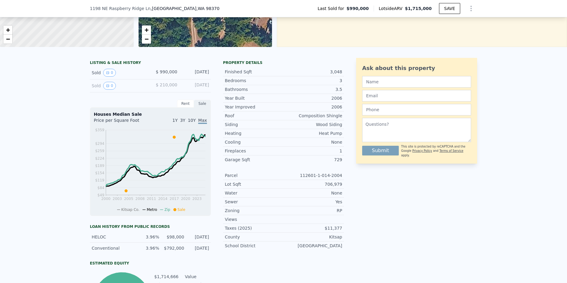 Image resolution: width=567 pixels, height=283 pixels. I want to click on a: Terms of Service, so click(451, 150).